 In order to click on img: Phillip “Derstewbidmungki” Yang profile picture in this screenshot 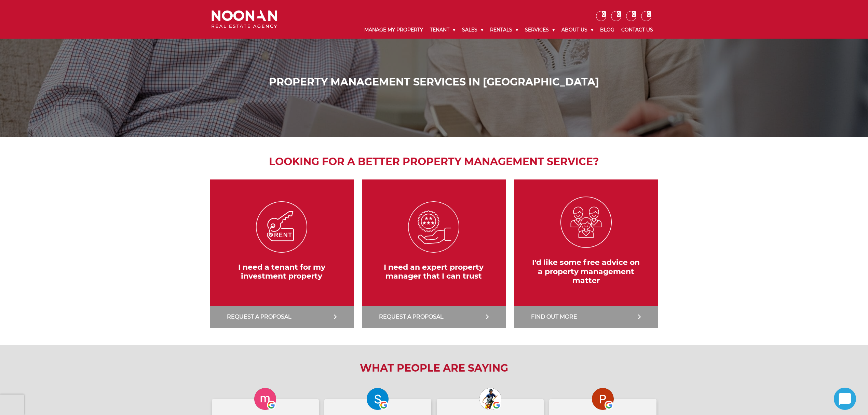, I will do `click(491, 399)`.